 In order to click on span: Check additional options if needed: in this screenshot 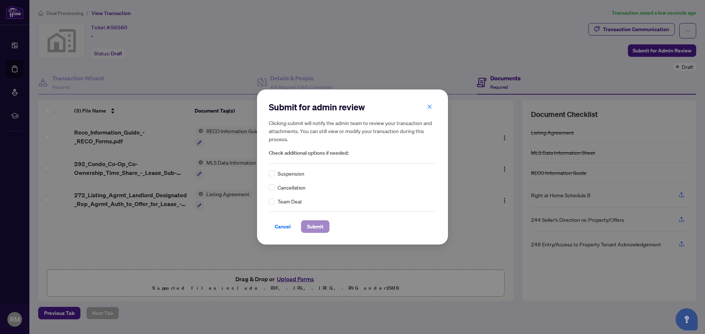, I will do `click(352, 153)`.